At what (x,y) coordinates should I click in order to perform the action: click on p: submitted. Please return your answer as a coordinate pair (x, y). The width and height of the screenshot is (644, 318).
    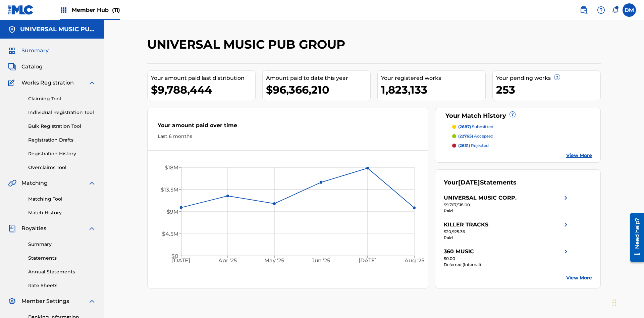
    Looking at the image, I should click on (475, 127).